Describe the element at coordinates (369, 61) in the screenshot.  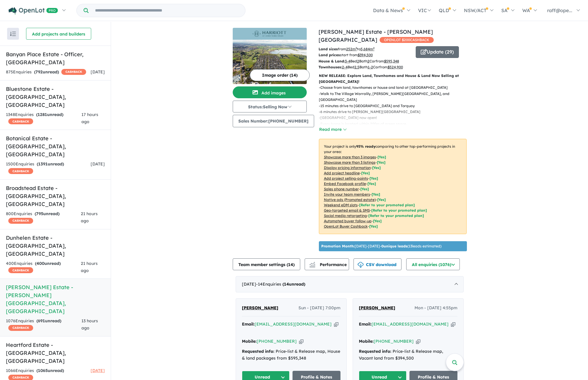
I see `u: 2` at that location.